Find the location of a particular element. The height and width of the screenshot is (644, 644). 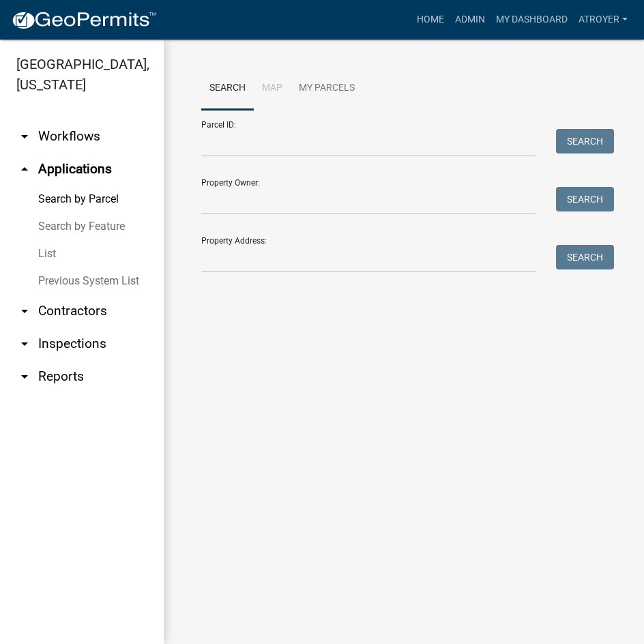

a: atroyer is located at coordinates (603, 20).